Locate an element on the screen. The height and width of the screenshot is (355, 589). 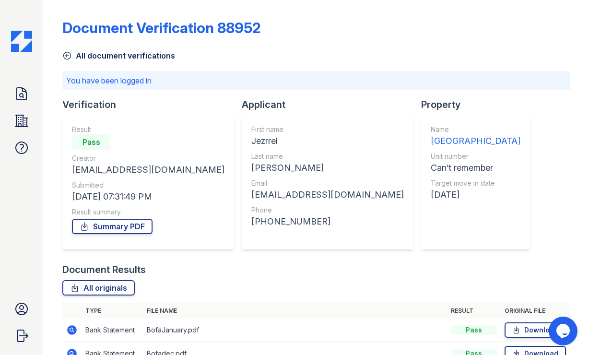
div: Can’t remember is located at coordinates (475, 168).